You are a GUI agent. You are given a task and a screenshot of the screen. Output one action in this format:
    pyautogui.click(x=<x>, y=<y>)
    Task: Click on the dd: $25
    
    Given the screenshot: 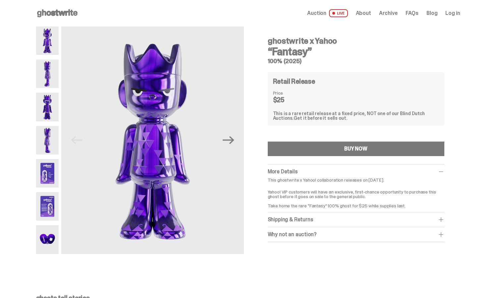 What is the action you would take?
    pyautogui.click(x=289, y=100)
    